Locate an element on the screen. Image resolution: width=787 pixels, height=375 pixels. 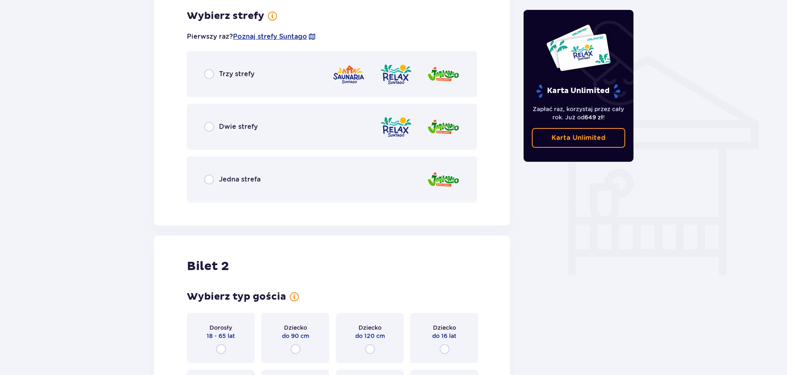
p: Zapłać raz, korzystaj przez cały rok. Już od ! is located at coordinates (578, 113).